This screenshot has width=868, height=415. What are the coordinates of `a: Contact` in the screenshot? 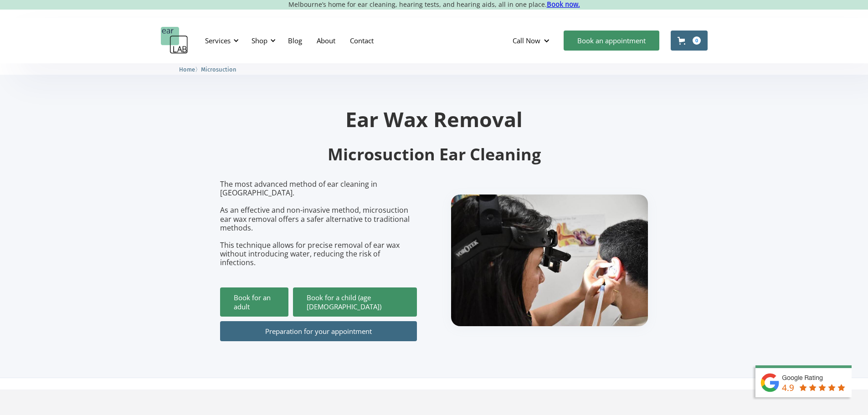 It's located at (362, 41).